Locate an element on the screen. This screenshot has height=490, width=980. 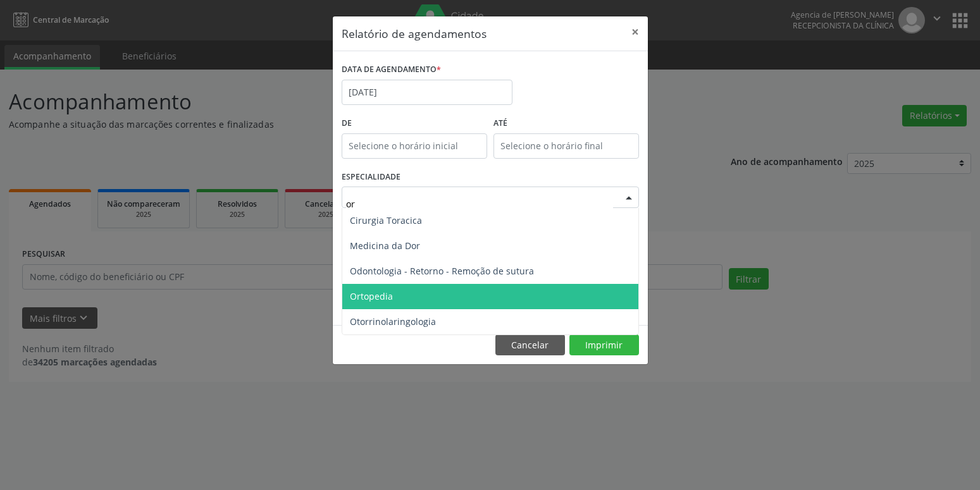
span: Medicina da Dor is located at coordinates (384, 245).